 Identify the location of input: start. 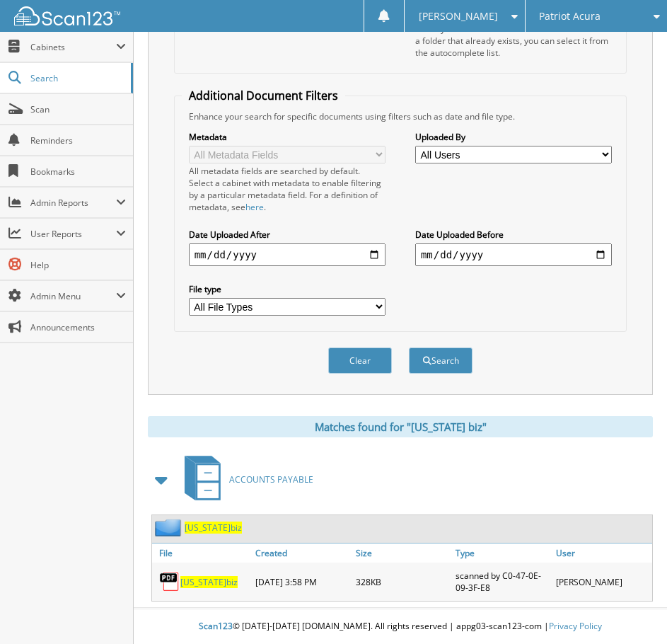
(288, 254).